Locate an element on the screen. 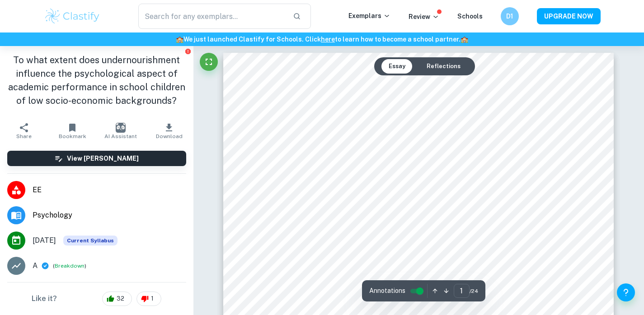  button: Report issue is located at coordinates (188, 51).